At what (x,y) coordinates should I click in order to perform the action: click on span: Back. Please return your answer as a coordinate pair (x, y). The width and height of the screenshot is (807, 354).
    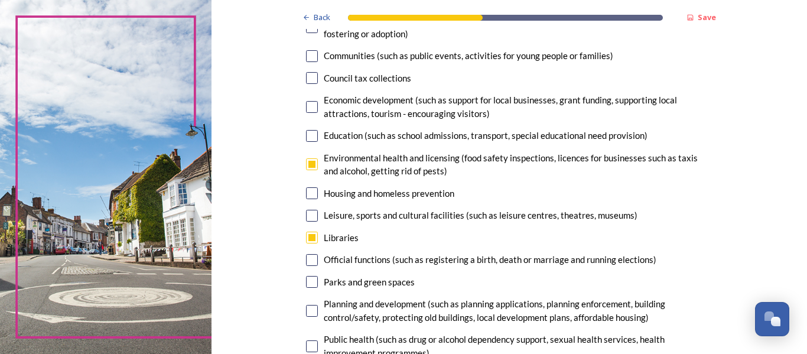
    Looking at the image, I should click on (322, 17).